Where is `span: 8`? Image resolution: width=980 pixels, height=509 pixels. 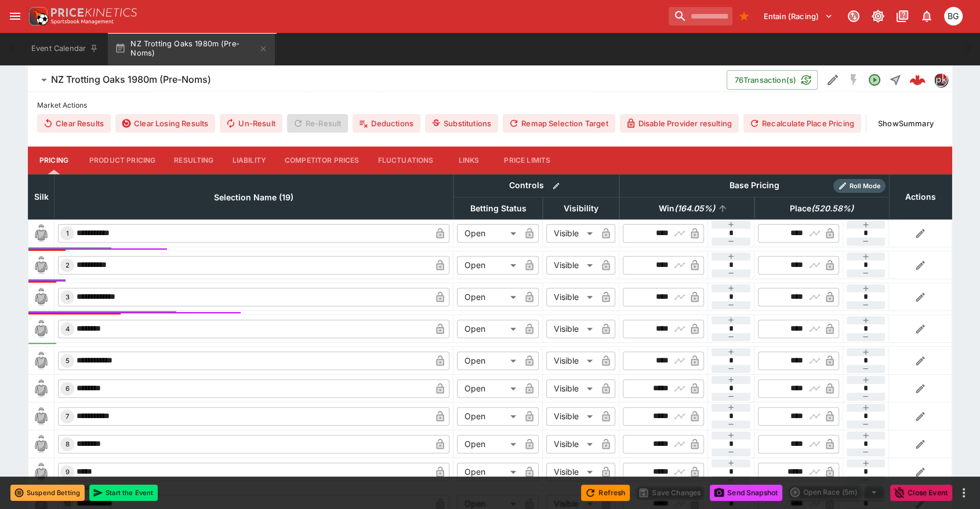 span: 8 is located at coordinates (67, 444).